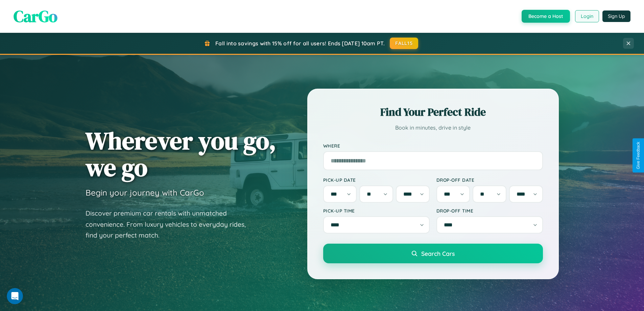 This screenshot has width=644, height=311. Describe the element at coordinates (639, 155) in the screenshot. I see `div: Give Feedback` at that location.